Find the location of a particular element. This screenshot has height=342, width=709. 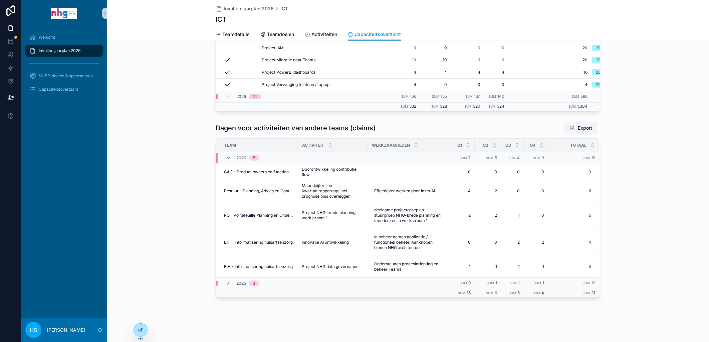

a: Welkom! is located at coordinates (64, 37).